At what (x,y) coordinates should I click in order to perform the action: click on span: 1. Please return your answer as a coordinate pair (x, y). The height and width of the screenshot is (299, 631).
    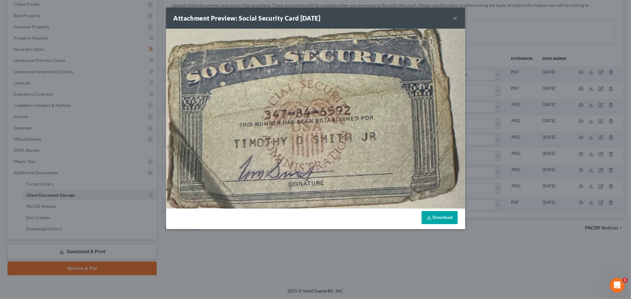
    Looking at the image, I should click on (625, 280).